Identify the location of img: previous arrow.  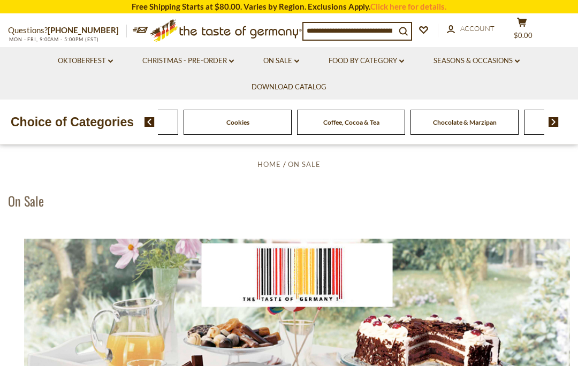
(149, 122).